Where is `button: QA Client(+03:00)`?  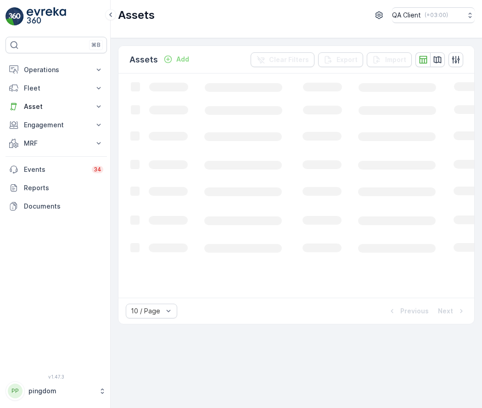 button: QA Client(+03:00) is located at coordinates (434, 15).